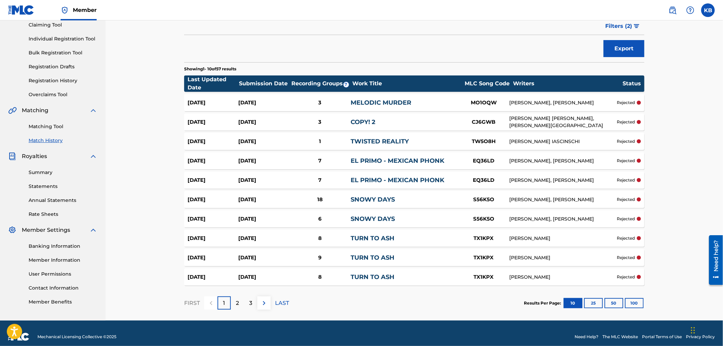  Describe the element at coordinates (237, 303) in the screenshot. I see `p: 2` at that location.